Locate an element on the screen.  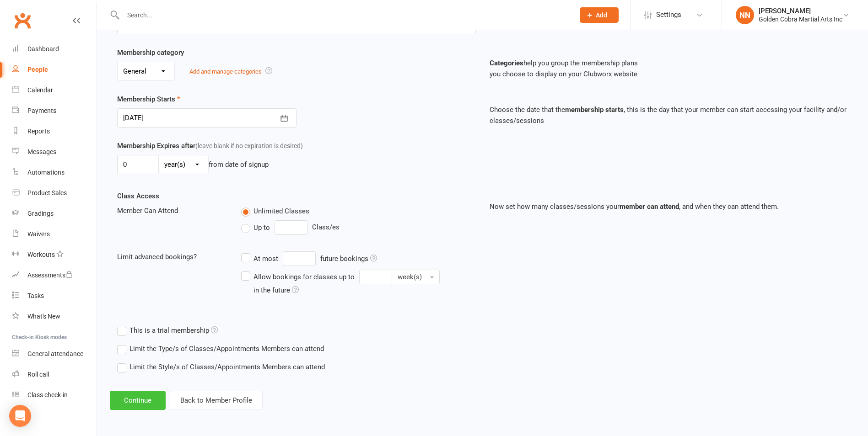
div: Calendar is located at coordinates (40, 90).